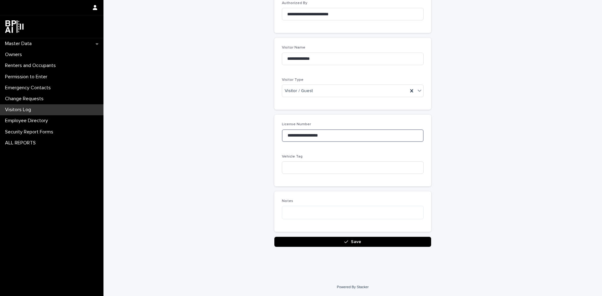 This screenshot has height=296, width=602. Describe the element at coordinates (28, 121) in the screenshot. I see `p: Employee Directory` at that location.